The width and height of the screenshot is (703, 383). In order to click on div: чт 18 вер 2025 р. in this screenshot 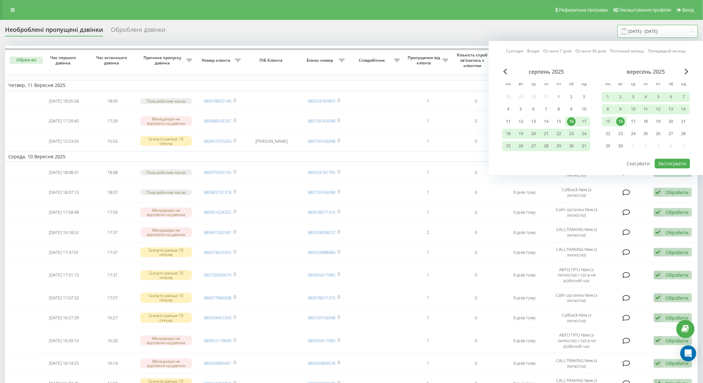, I will do `click(646, 122)`.